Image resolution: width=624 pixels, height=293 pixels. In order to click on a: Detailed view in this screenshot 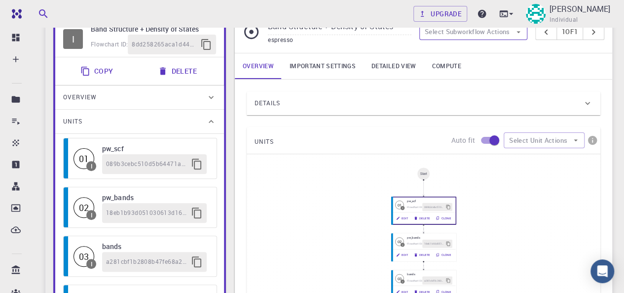, I will do `click(394, 66)`.